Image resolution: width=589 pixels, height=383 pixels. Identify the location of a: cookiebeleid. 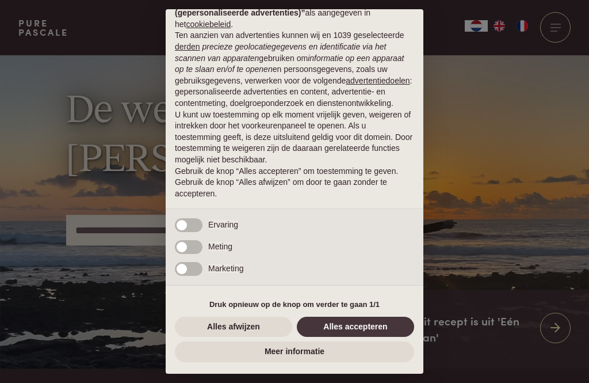
(208, 24).